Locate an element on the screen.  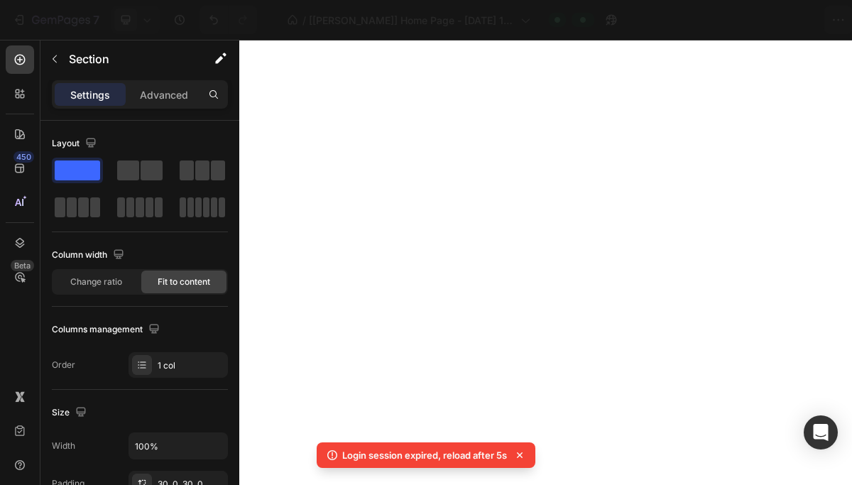
span: Save is located at coordinates (728, 20).